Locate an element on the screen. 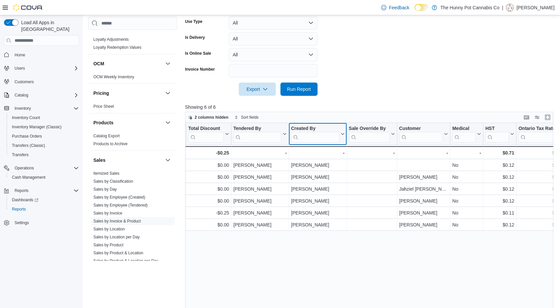 This screenshot has height=308, width=560. span: Sales by Product is located at coordinates (108, 245).